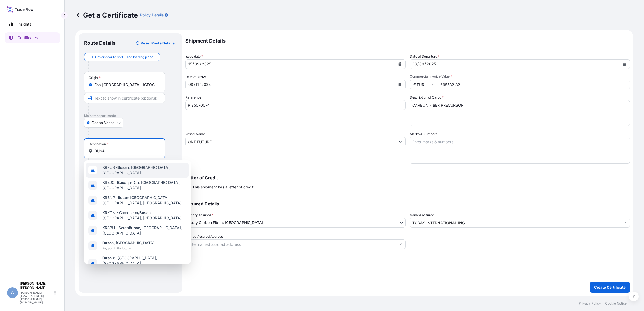  Describe the element at coordinates (126, 151) in the screenshot. I see `input: Destination` at that location.